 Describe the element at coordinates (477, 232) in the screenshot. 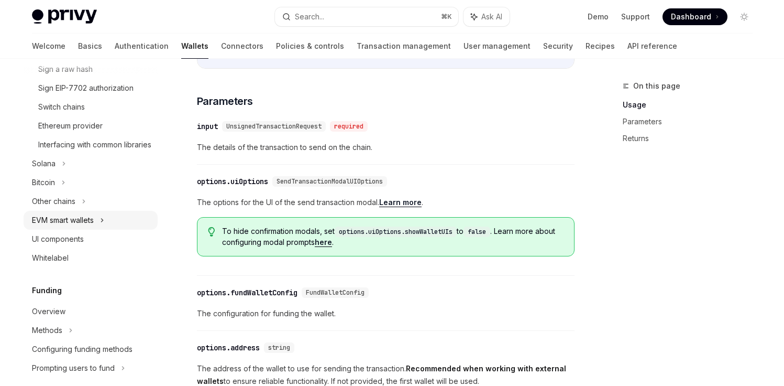

I see `code: false` at that location.